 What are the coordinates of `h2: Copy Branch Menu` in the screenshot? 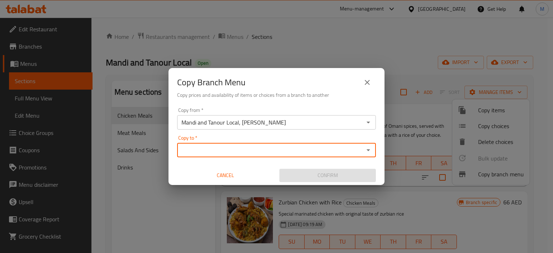 It's located at (211, 82).